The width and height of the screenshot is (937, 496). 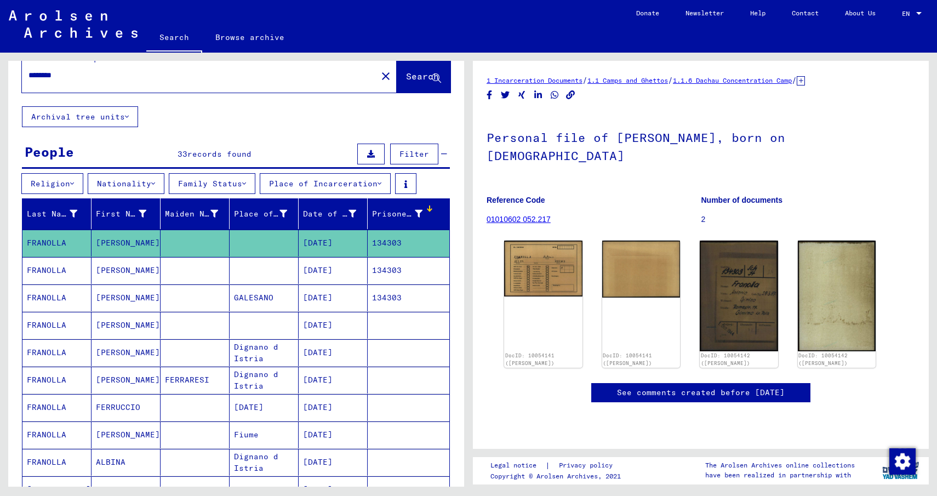 What do you see at coordinates (742, 200) in the screenshot?
I see `b: Number of documents` at bounding box center [742, 200].